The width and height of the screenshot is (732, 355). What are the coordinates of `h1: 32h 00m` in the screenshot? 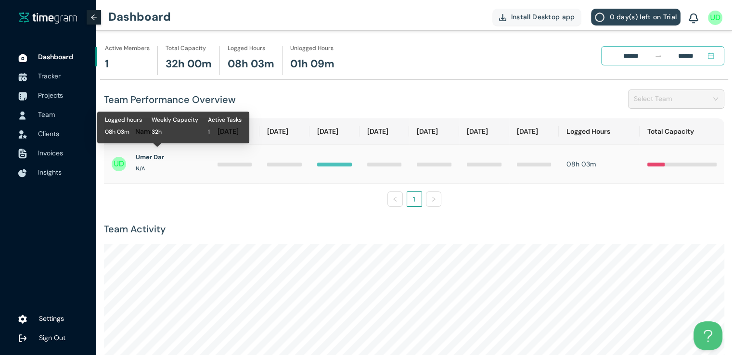 It's located at (189, 64).